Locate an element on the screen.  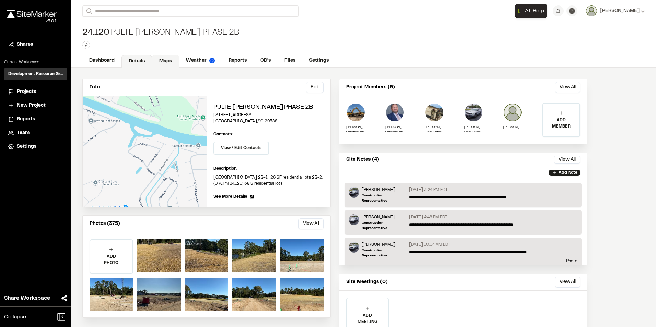
p: + 1 Photo is located at coordinates (463, 261).